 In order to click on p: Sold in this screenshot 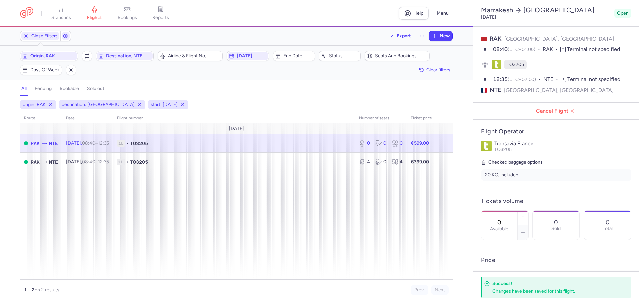, I will do `click(556, 229)`.